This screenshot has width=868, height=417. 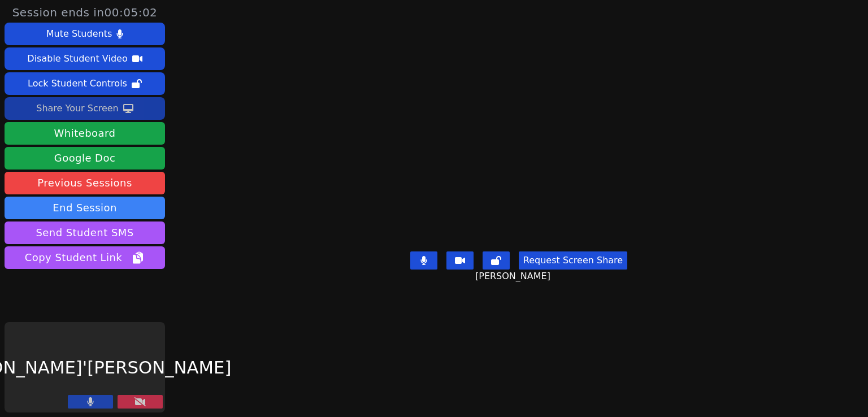 What do you see at coordinates (78, 108) in the screenshot?
I see `div: Share Your Screen` at bounding box center [78, 108].